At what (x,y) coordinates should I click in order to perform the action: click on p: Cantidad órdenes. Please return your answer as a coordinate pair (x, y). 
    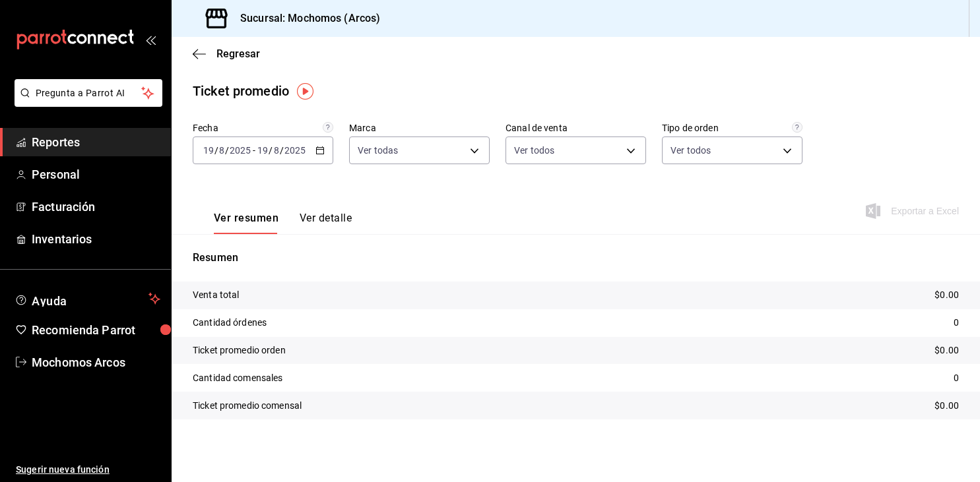
    Looking at the image, I should click on (230, 322).